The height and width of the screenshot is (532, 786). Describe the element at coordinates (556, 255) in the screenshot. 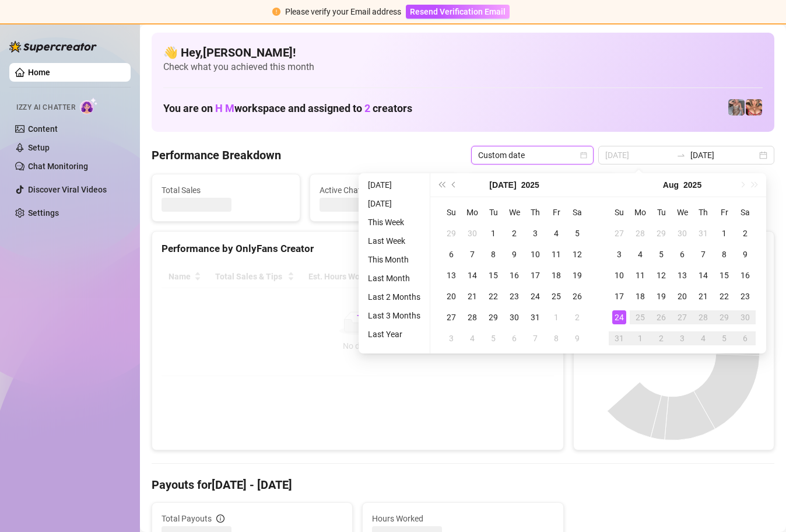

I see `div: 11` at that location.